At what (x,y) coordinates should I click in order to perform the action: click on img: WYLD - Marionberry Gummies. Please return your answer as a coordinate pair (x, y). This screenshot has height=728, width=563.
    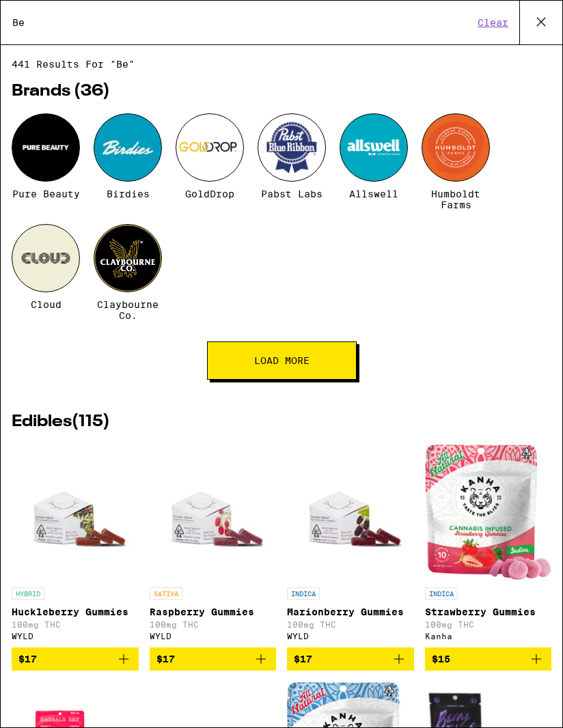
    Looking at the image, I should click on (350, 513).